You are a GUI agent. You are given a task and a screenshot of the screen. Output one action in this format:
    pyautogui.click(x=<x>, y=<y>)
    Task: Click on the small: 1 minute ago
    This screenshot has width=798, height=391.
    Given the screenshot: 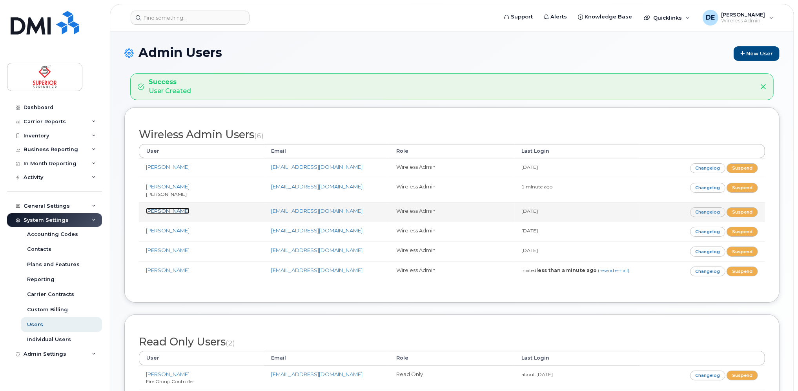 What is the action you would take?
    pyautogui.click(x=537, y=186)
    